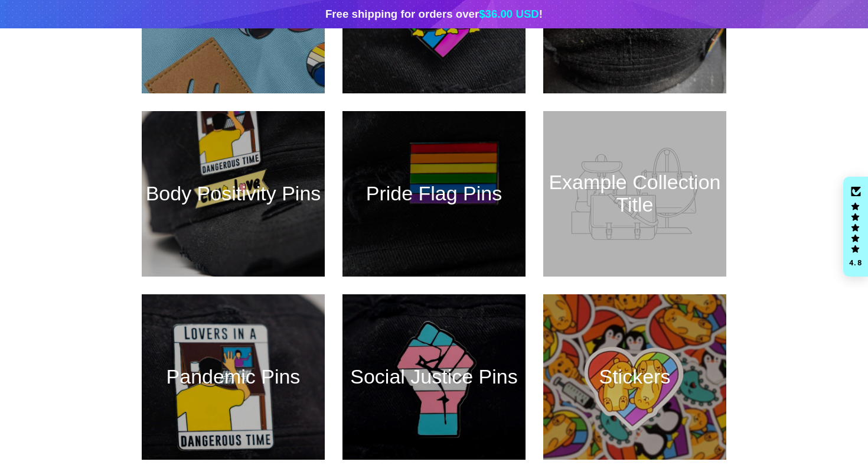  Describe the element at coordinates (635, 377) in the screenshot. I see `a: Stickers` at that location.